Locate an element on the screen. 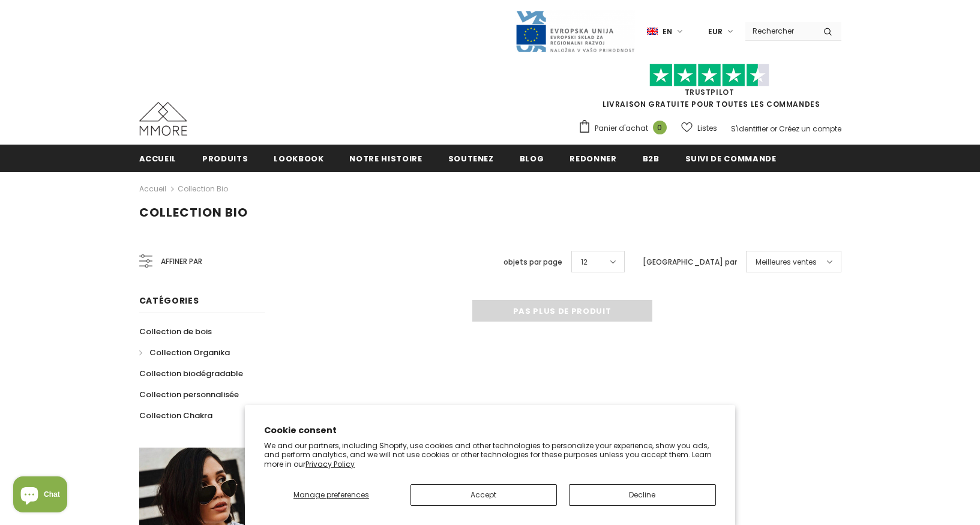 This screenshot has width=980, height=525. span: Lookbook is located at coordinates (298, 159).